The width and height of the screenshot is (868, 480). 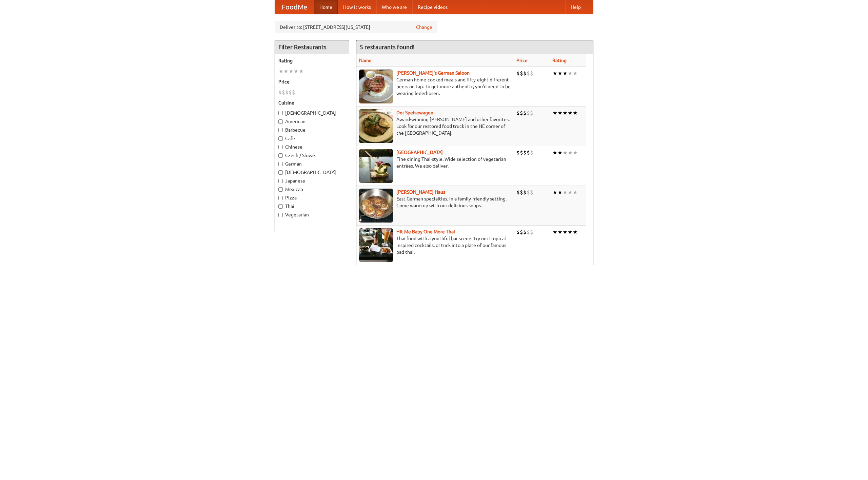 I want to click on input: Chinese, so click(x=280, y=147).